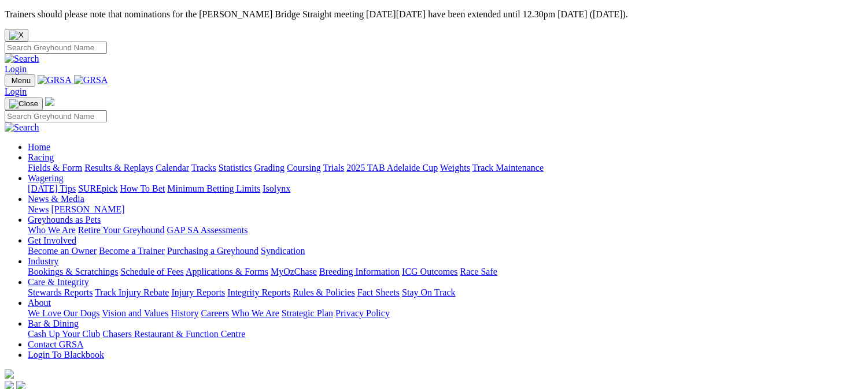  Describe the element at coordinates (53, 323) in the screenshot. I see `a: Bar & Dining` at that location.